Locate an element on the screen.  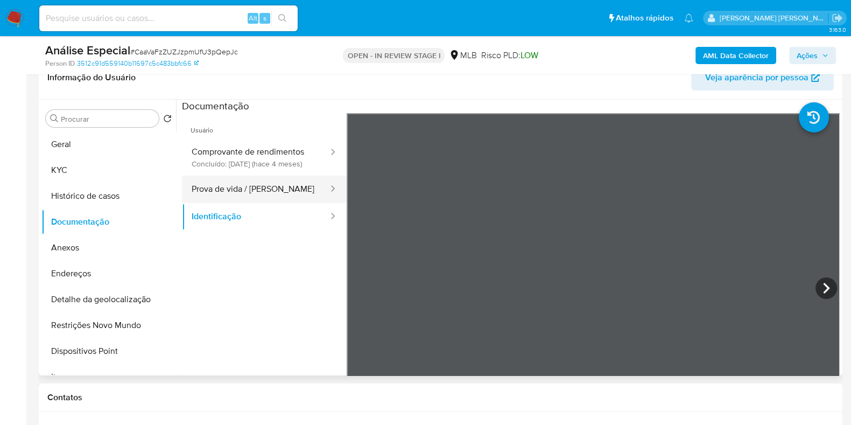
button: search-icon is located at coordinates (282, 18).